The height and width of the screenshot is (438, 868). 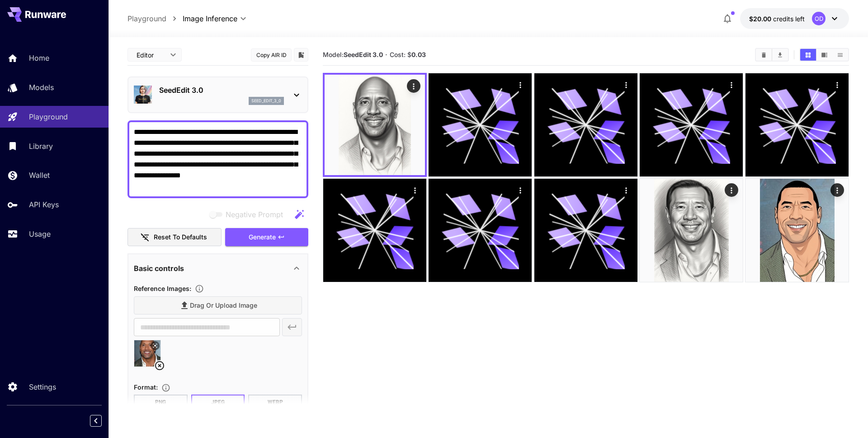 What do you see at coordinates (408, 55) in the screenshot?
I see `span: Cost: $` at bounding box center [408, 55].